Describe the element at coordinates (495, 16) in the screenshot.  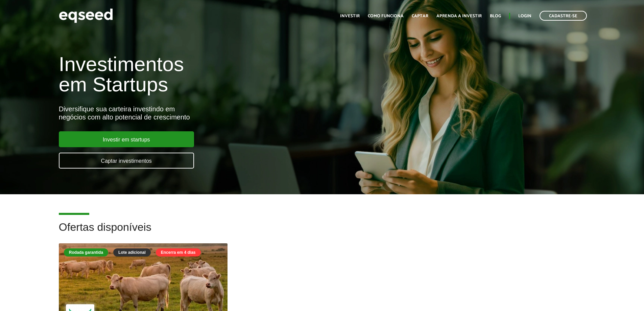
I see `a: Blog` at that location.